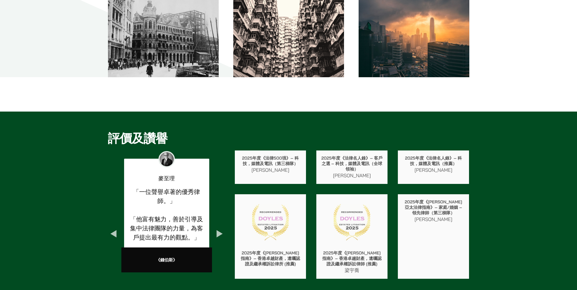  I want to click on p: 「他富有魅力，善於引導及集中法律團隊的力量，為客戶提出最有力的觀點。」, so click(167, 228).